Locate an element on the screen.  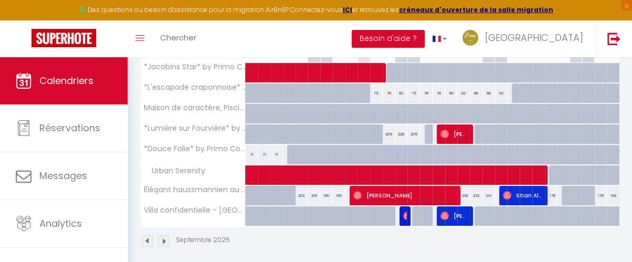
div: 76 is located at coordinates (389, 93).